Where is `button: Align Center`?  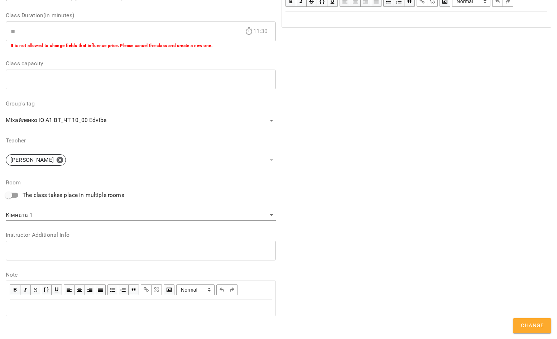
button: Align Center is located at coordinates (80, 289).